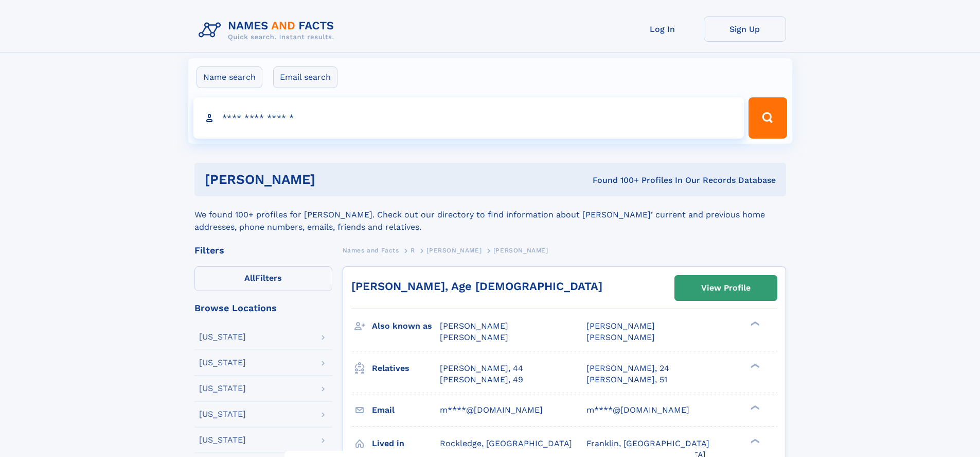 Image resolution: width=980 pixels, height=457 pixels. What do you see at coordinates (371, 250) in the screenshot?
I see `a: Names and Facts` at bounding box center [371, 250].